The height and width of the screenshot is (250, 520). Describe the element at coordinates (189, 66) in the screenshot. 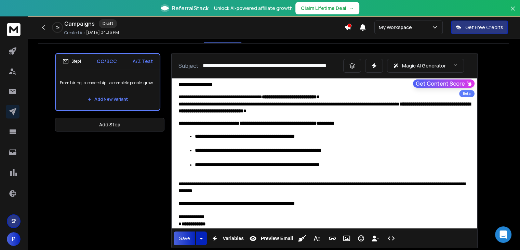

I see `p: Subject:` at that location.